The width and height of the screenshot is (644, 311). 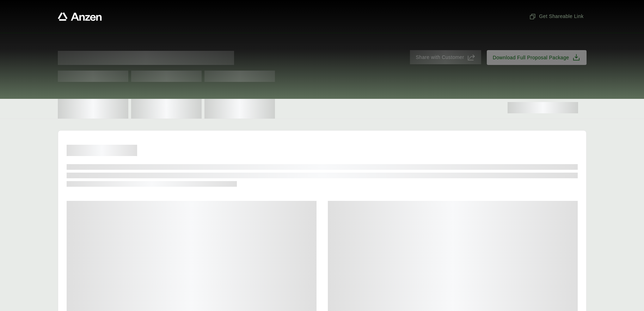 I want to click on span: Share with Customer, so click(x=440, y=58).